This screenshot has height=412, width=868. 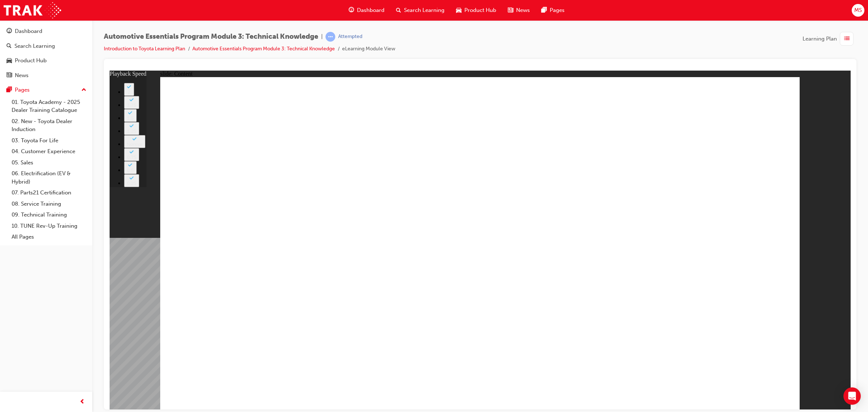 I want to click on div: Pages, so click(x=22, y=89).